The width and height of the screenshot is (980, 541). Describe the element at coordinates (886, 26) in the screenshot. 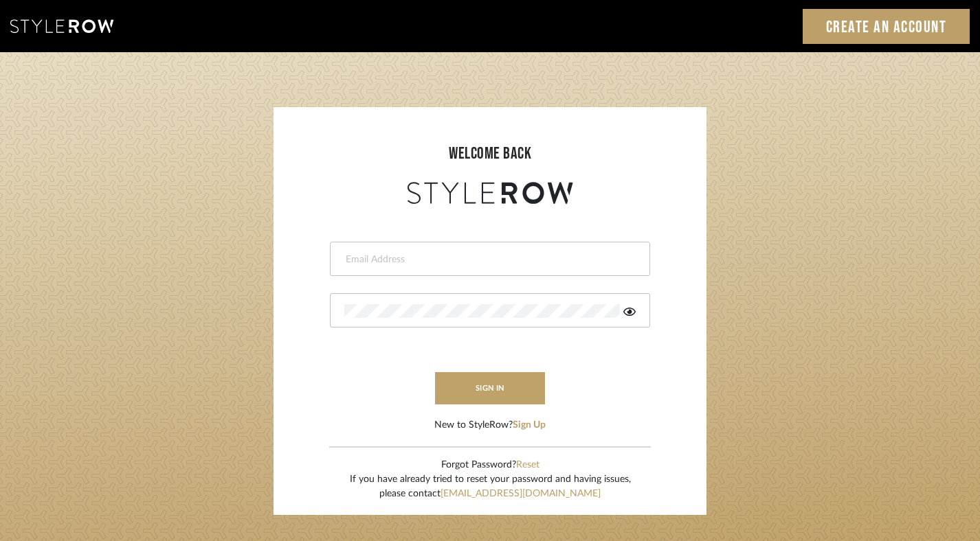

I see `a: Create an Account` at that location.